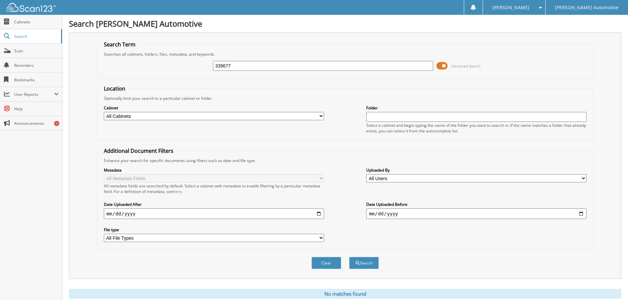 The width and height of the screenshot is (628, 300). What do you see at coordinates (31, 7) in the screenshot?
I see `img: scan123-logo-white.svg` at bounding box center [31, 7].